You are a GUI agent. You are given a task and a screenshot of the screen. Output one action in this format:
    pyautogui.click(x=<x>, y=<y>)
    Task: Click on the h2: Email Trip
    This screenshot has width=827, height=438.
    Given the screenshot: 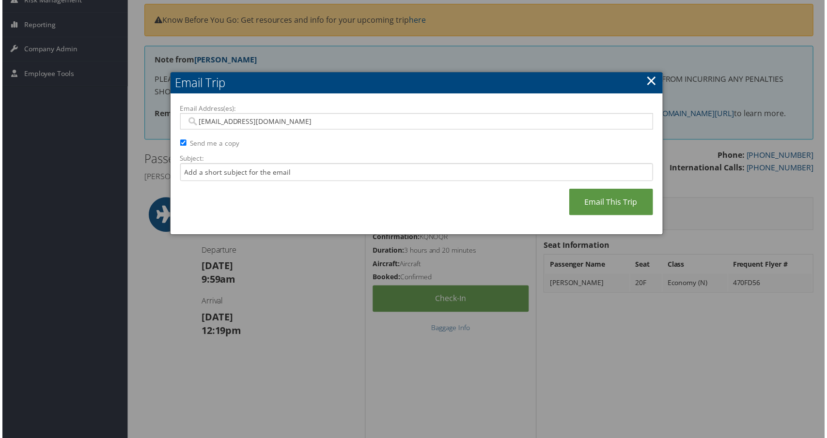 What is the action you would take?
    pyautogui.click(x=417, y=83)
    